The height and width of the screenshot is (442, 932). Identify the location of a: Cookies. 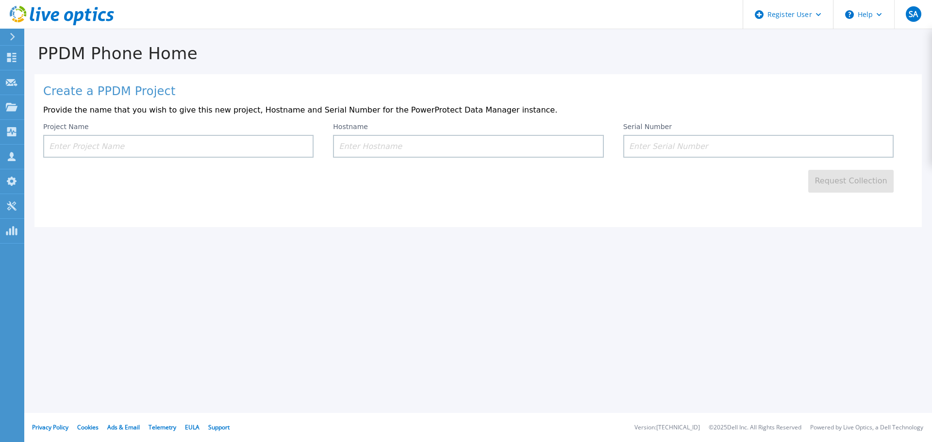
(88, 427).